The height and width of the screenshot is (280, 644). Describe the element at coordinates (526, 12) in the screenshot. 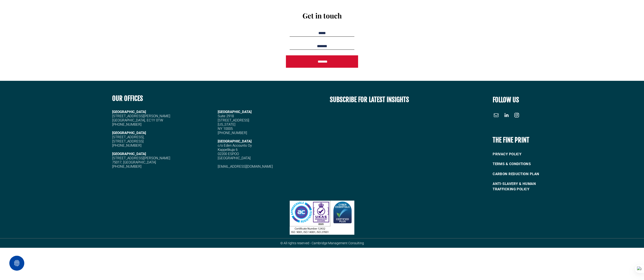

I see `a: MARKETS` at that location.